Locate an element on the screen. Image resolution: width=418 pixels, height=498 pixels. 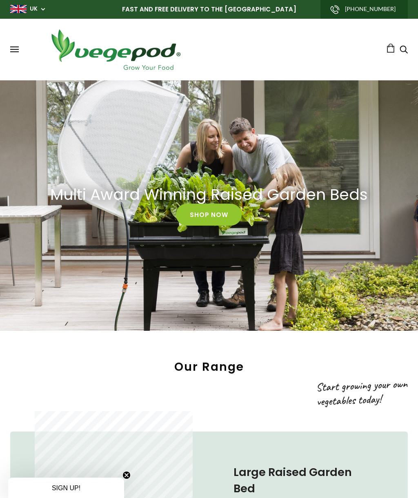
a: Search is located at coordinates (404, 50).